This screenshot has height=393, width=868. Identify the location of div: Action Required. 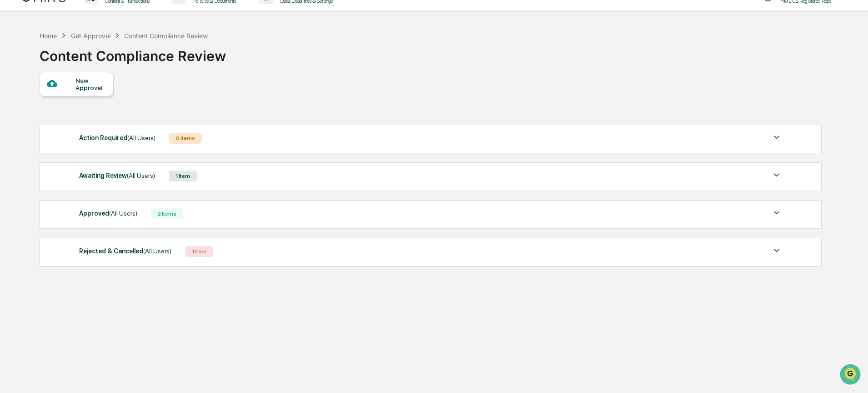
(118, 138).